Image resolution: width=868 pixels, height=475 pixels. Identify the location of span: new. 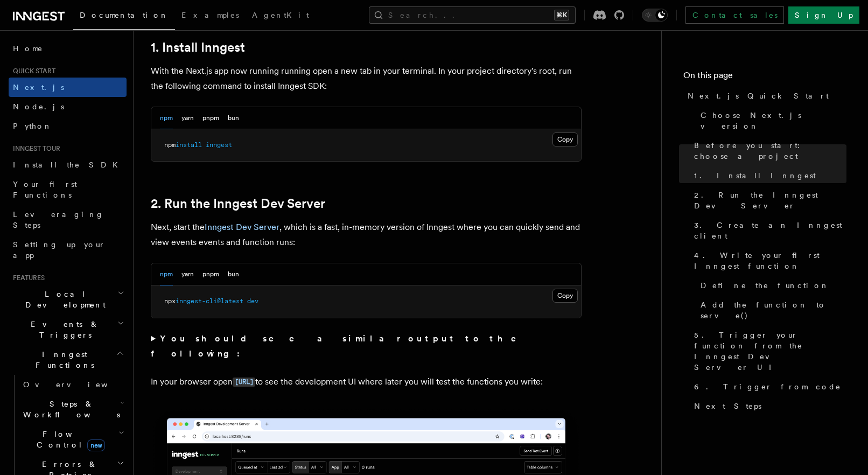
(96, 445).